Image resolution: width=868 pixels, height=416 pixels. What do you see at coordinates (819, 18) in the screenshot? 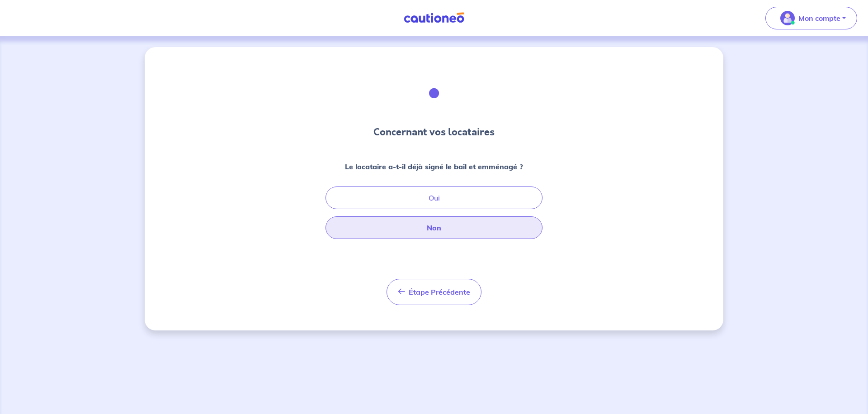
I see `p: Mon compte` at bounding box center [819, 18].